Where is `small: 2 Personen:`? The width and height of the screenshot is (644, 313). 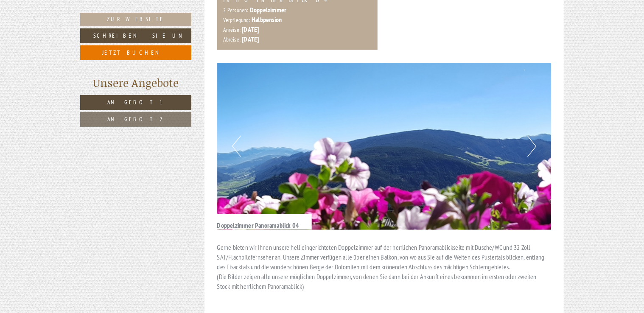
small: 2 Personen: is located at coordinates (236, 10).